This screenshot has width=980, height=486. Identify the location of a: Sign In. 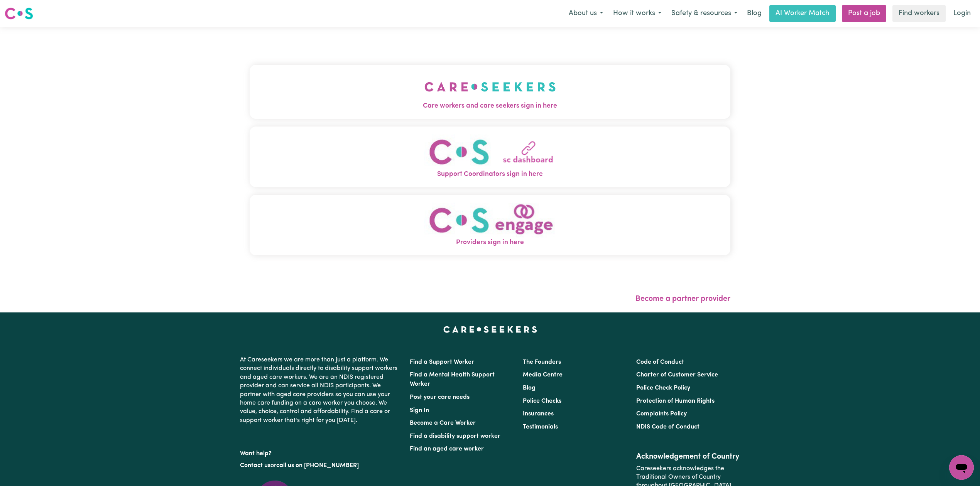
(419, 411).